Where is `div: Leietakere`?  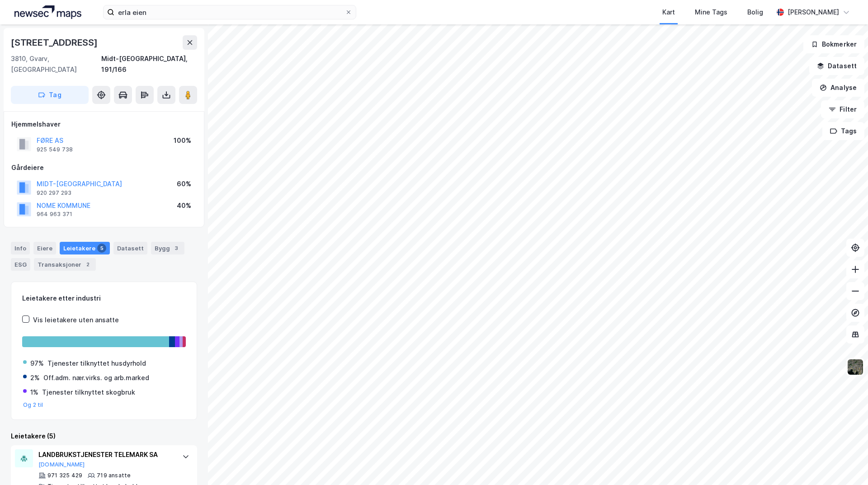
div: Leietakere is located at coordinates (85, 248).